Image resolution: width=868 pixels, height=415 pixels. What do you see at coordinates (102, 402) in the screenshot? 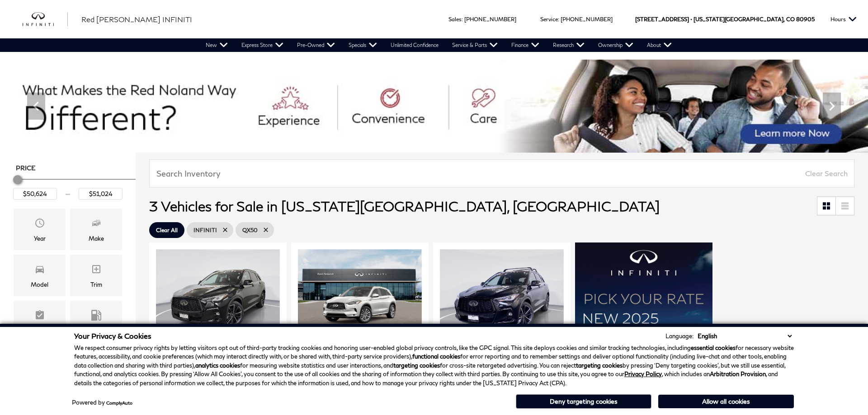
I see `div: Powered by` at bounding box center [102, 402].